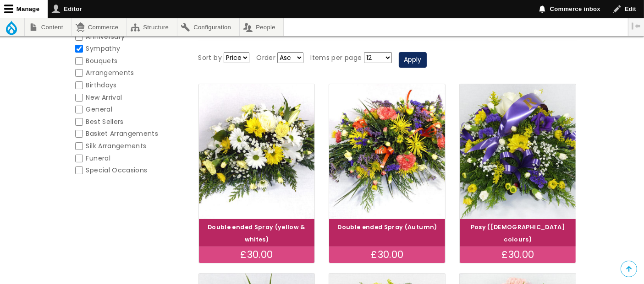 The height and width of the screenshot is (284, 644). What do you see at coordinates (99, 109) in the screenshot?
I see `span: General` at bounding box center [99, 109].